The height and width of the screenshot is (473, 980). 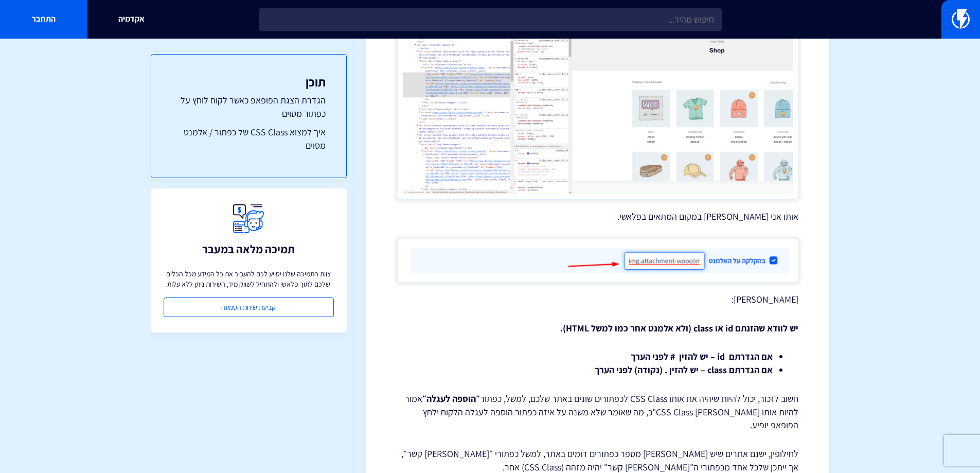 What do you see at coordinates (248, 279) in the screenshot?
I see `p: צוות התמיכה שלנו יסייע לכם להעביר את כל המידע מכל הכלים שלכם לתוך פלאשי ולהתחיל לשווק מיד, השירות...` at bounding box center [248, 279].